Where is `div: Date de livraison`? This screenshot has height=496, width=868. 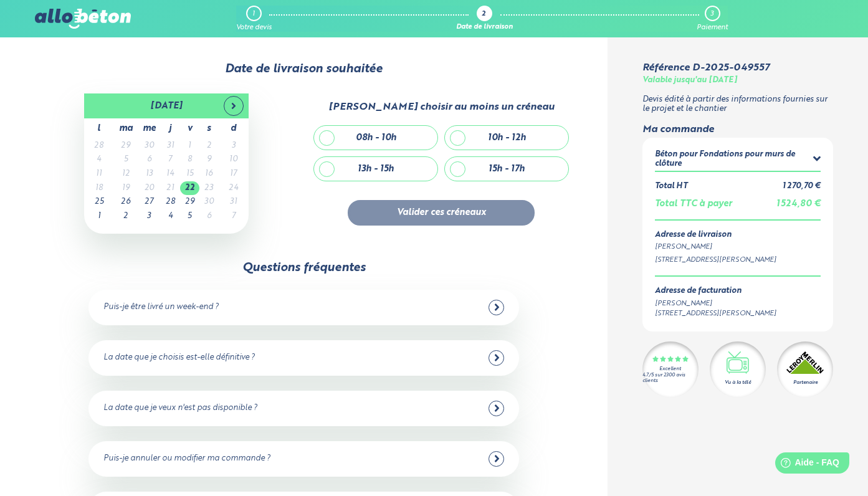 div: Date de livraison is located at coordinates (484, 28).